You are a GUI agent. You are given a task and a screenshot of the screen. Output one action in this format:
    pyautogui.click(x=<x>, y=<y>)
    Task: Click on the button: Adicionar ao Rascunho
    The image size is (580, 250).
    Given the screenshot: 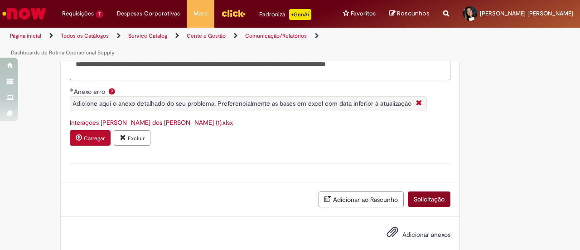 What is the action you would take?
    pyautogui.click(x=361, y=199)
    